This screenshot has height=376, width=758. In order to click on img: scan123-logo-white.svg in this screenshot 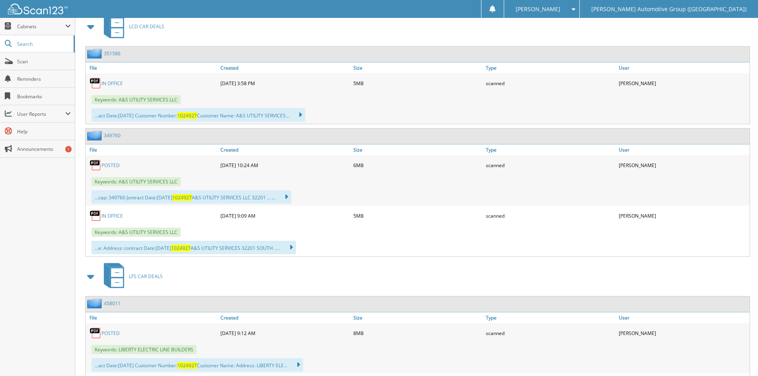, I will do `click(38, 9)`.